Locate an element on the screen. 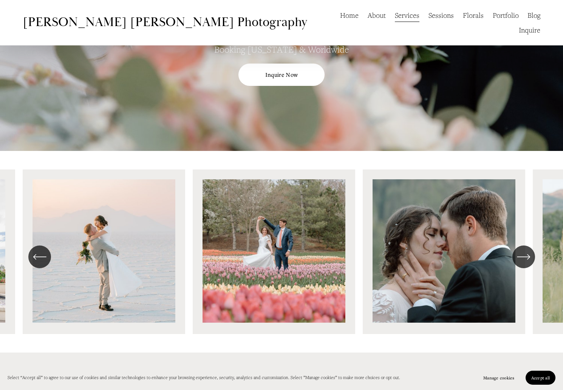  a: Services is located at coordinates (407, 15).